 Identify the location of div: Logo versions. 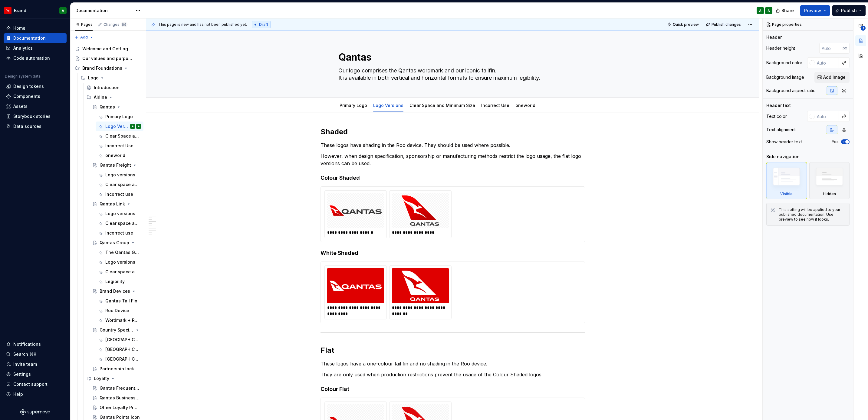
(120, 214).